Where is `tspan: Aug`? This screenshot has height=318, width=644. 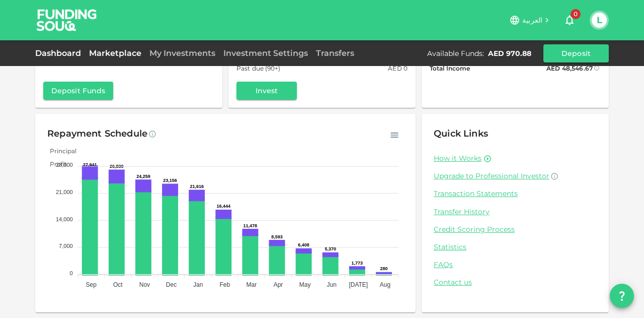
tspan: Aug is located at coordinates (385, 285).